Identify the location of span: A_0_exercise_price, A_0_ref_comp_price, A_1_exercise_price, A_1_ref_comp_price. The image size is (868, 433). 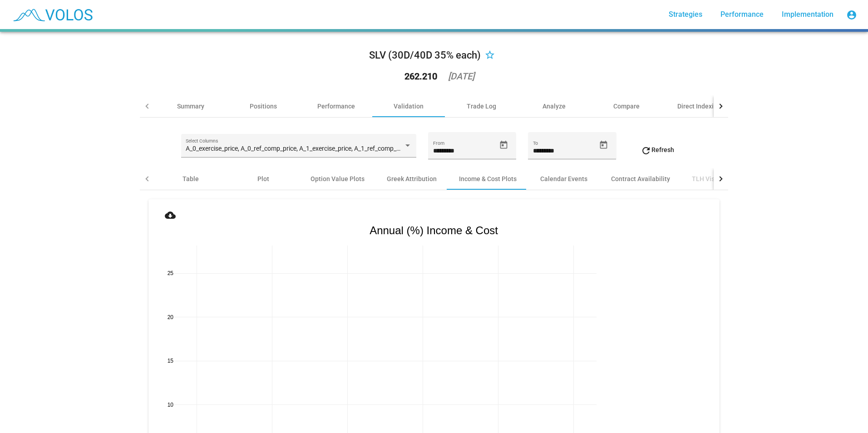
(298, 148).